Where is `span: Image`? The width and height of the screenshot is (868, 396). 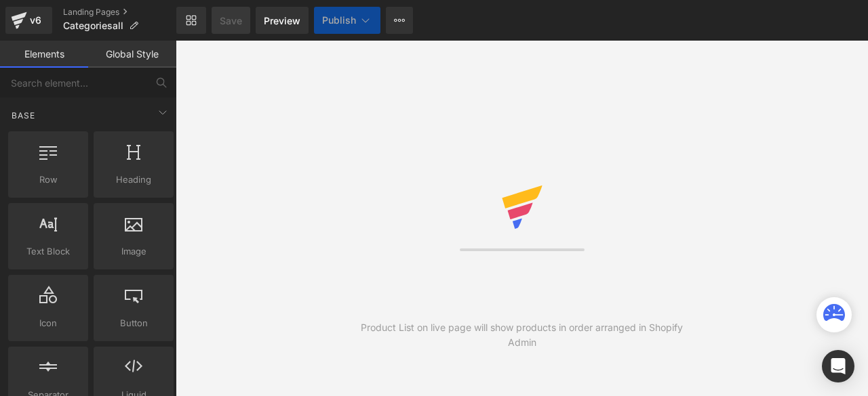
span: Image is located at coordinates (133, 251).